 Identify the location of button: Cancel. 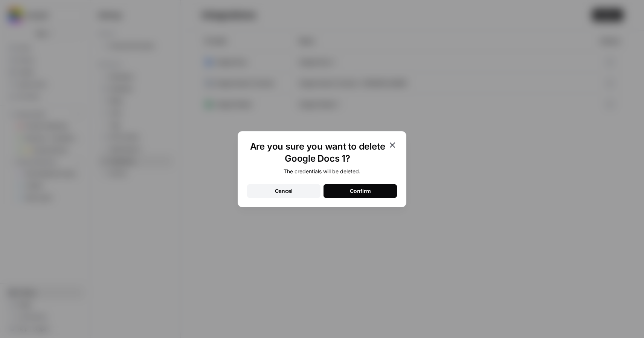
(284, 191).